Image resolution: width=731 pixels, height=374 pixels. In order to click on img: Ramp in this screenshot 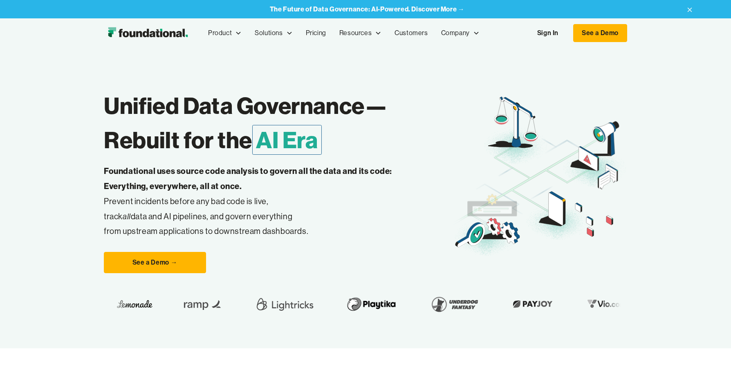, I will do `click(157, 305)`.